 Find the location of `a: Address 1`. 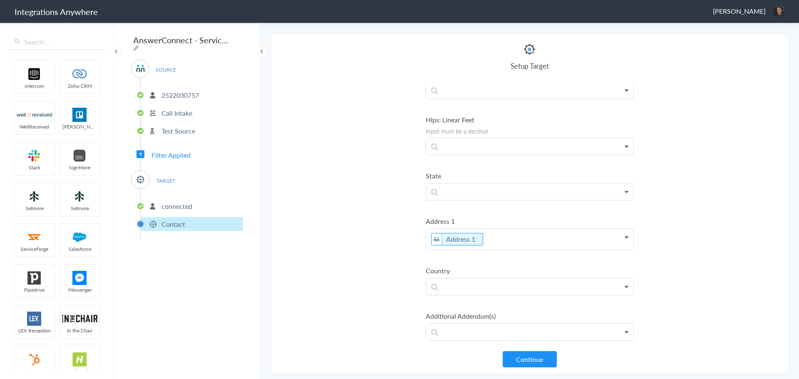

a: Address 1 is located at coordinates (460, 239).